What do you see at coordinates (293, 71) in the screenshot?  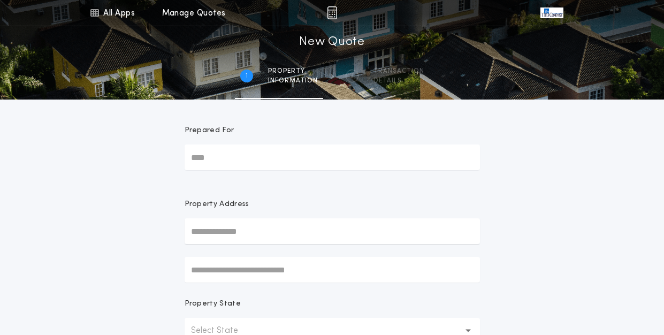 I see `span: Property` at bounding box center [293, 71].